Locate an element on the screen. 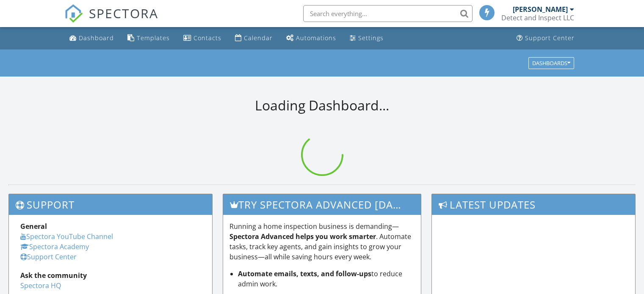 The width and height of the screenshot is (644, 294). strong: General is located at coordinates (33, 227).